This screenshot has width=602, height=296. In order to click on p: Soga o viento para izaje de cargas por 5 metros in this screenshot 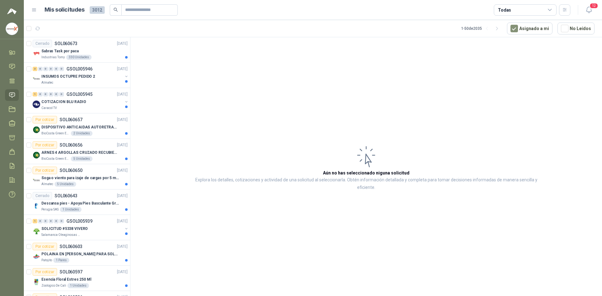, I will do `click(80, 178)`.